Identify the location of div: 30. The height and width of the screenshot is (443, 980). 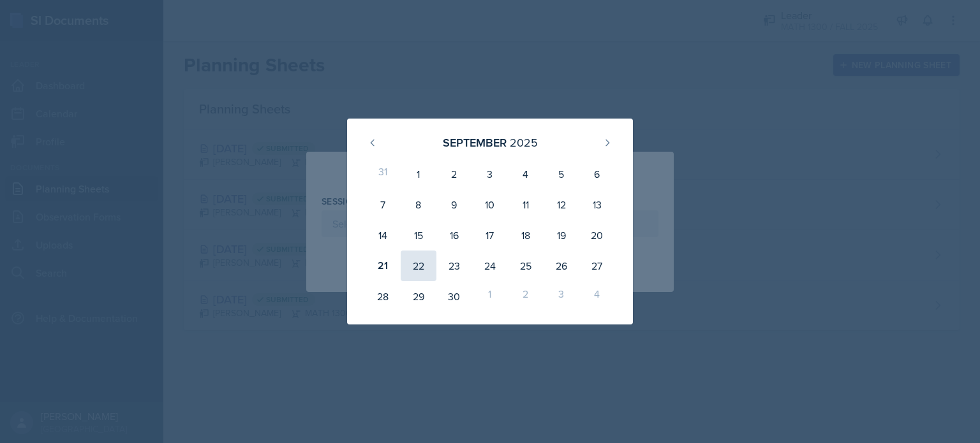
(454, 296).